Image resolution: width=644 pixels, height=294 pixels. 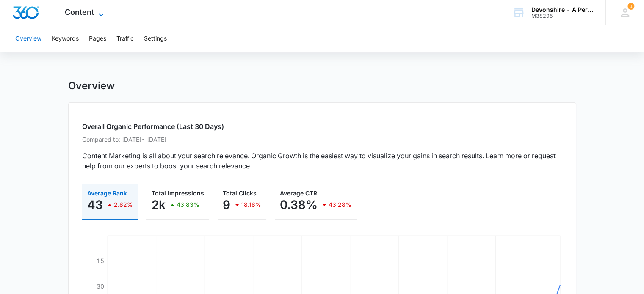 What do you see at coordinates (156, 39) in the screenshot?
I see `button: Settings` at bounding box center [156, 39].